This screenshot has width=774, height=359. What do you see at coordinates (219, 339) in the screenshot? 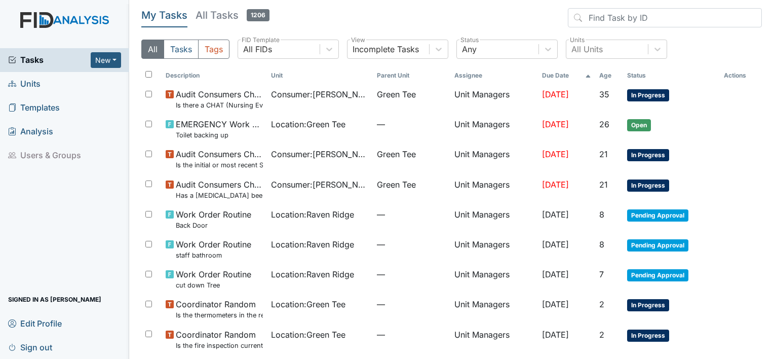
I see `span: Coordinator Random Is the fire inspection current (from the Fire Marshall)?` at bounding box center [219, 339].